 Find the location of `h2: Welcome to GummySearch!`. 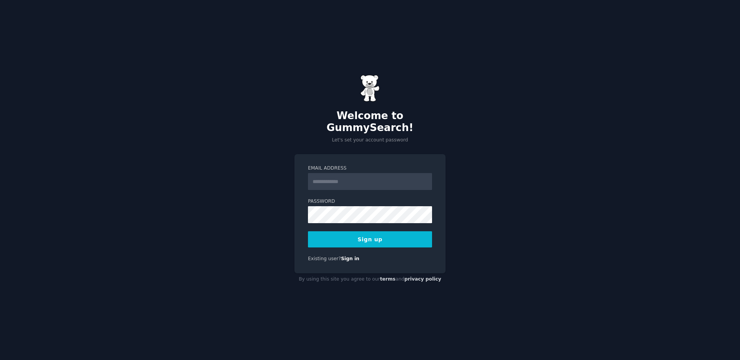

h2: Welcome to GummySearch! is located at coordinates (370, 122).